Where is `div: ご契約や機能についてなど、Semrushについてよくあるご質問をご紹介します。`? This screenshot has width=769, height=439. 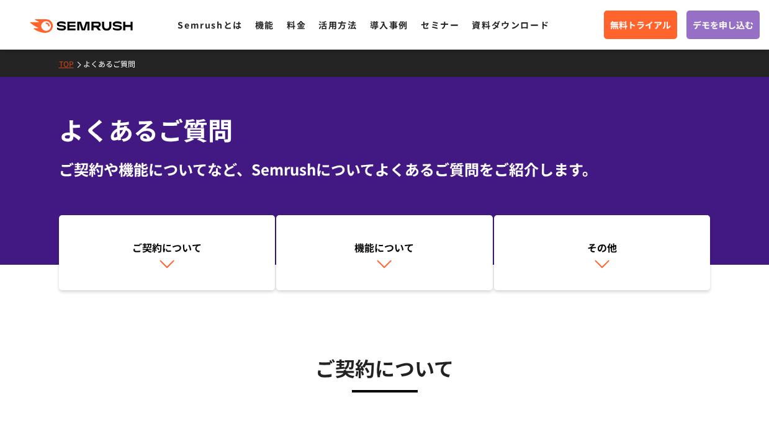
div: ご契約や機能についてなど、Semrushについてよくあるご質問をご紹介します。 is located at coordinates (385, 169).